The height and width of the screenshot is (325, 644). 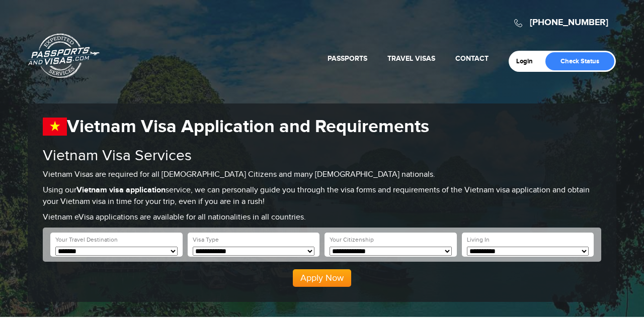 What do you see at coordinates (322, 127) in the screenshot?
I see `h1: Vietnam Visa Application and Requirements` at bounding box center [322, 127].